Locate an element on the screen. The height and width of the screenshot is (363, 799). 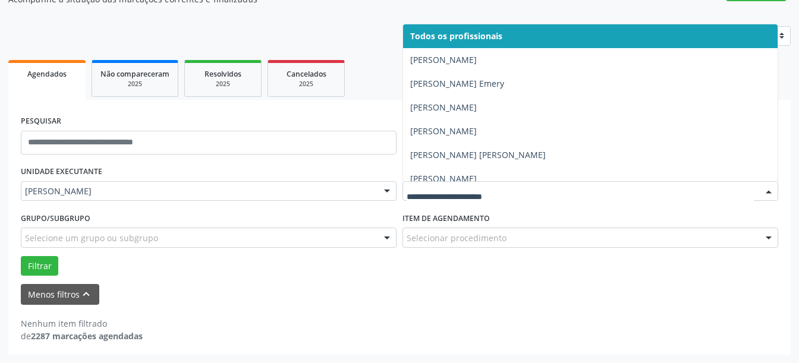
label: Grupo/Subgrupo is located at coordinates (55, 218).